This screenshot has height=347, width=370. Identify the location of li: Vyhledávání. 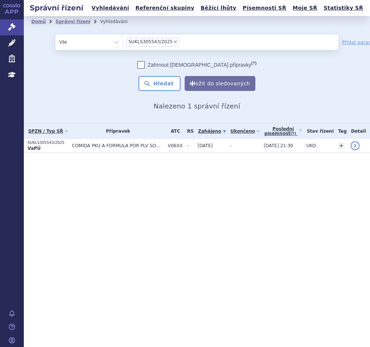
(119, 22).